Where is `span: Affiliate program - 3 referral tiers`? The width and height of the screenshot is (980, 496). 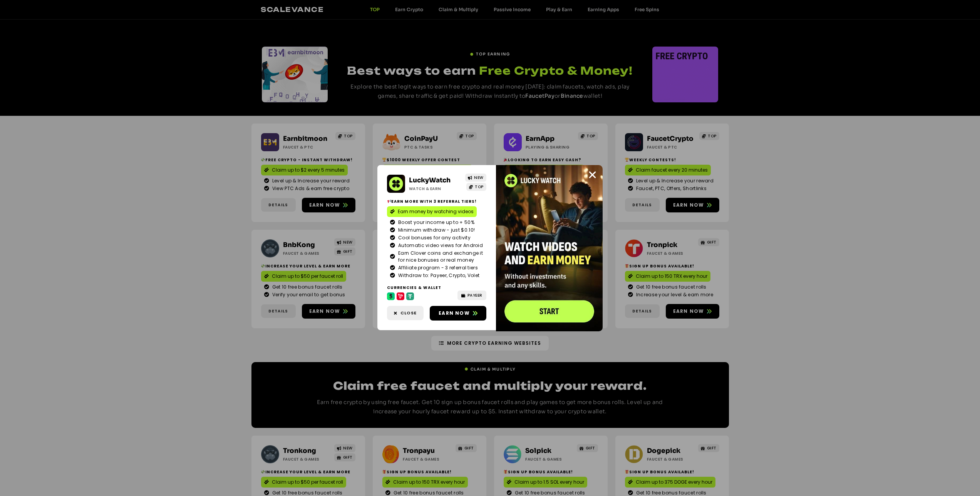
span: Affiliate program - 3 referral tiers is located at coordinates (437, 268).